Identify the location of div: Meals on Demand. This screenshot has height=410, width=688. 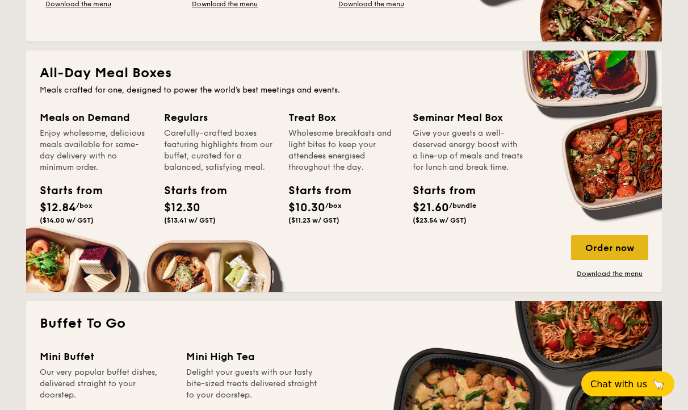
(95, 118).